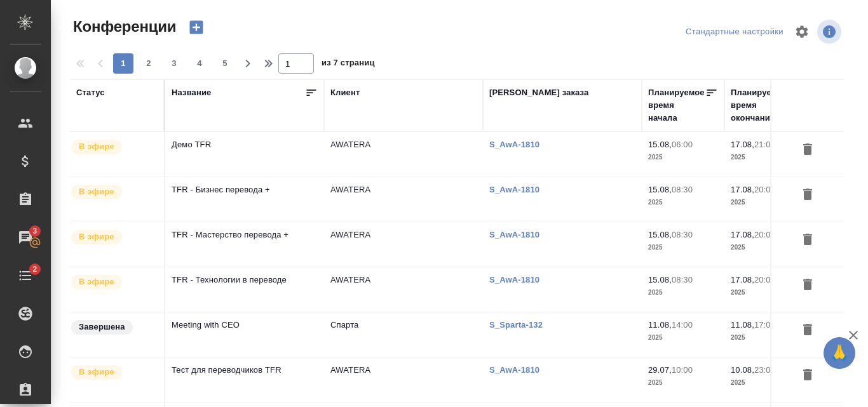 The image size is (868, 407). Describe the element at coordinates (225, 63) in the screenshot. I see `span: 5` at that location.